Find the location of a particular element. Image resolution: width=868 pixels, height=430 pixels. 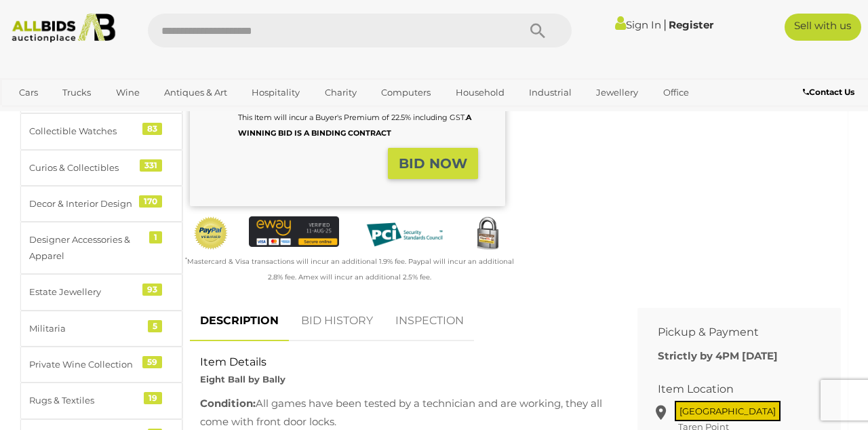

a: Cars is located at coordinates (29, 93).